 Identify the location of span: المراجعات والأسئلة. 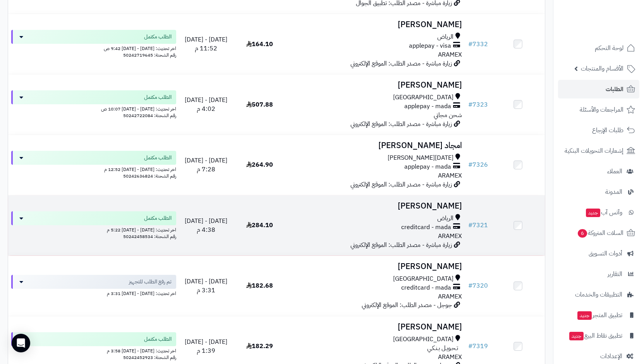
(602, 110).